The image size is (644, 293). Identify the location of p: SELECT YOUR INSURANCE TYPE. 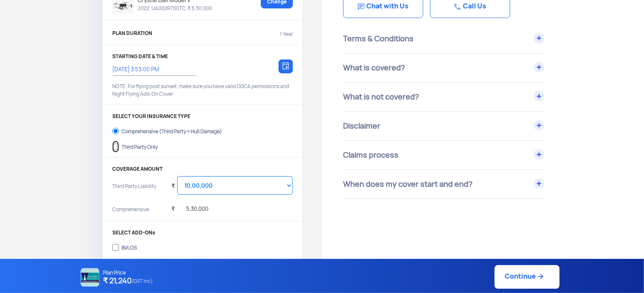
(202, 116).